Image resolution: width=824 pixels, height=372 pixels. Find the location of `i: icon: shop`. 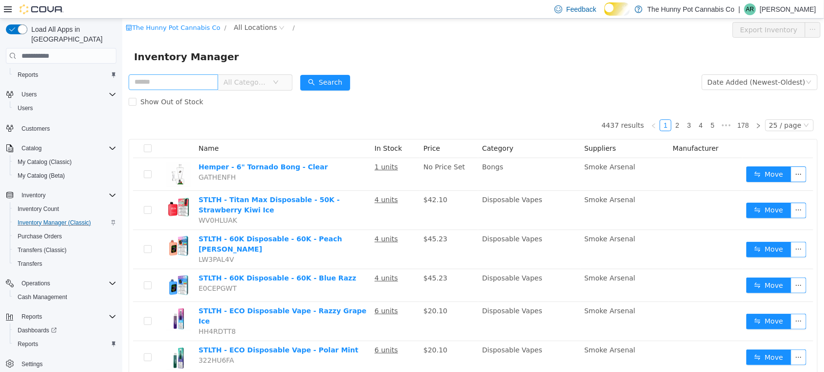

i: icon: shop is located at coordinates (6, 9).